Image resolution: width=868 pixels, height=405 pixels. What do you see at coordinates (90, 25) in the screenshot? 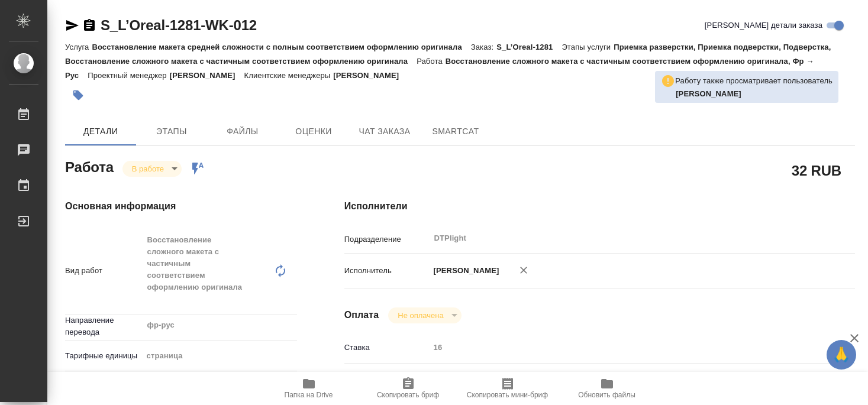
I see `button: Скопировать ссылку` at bounding box center [90, 25].